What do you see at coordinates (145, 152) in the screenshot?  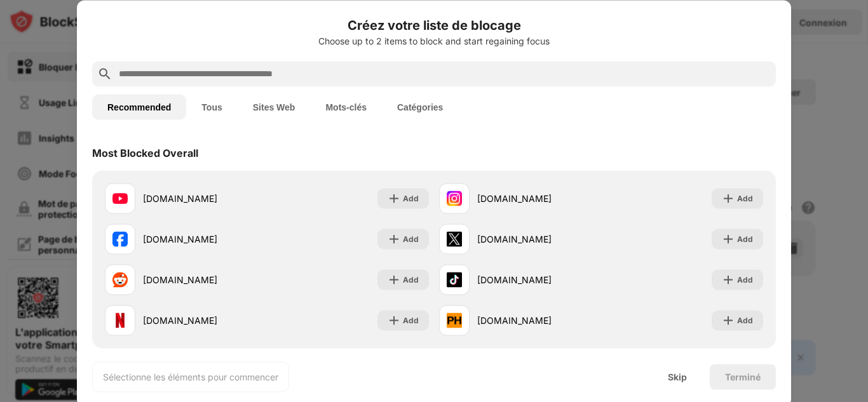 I see `div: Most Blocked Overall` at bounding box center [145, 152].